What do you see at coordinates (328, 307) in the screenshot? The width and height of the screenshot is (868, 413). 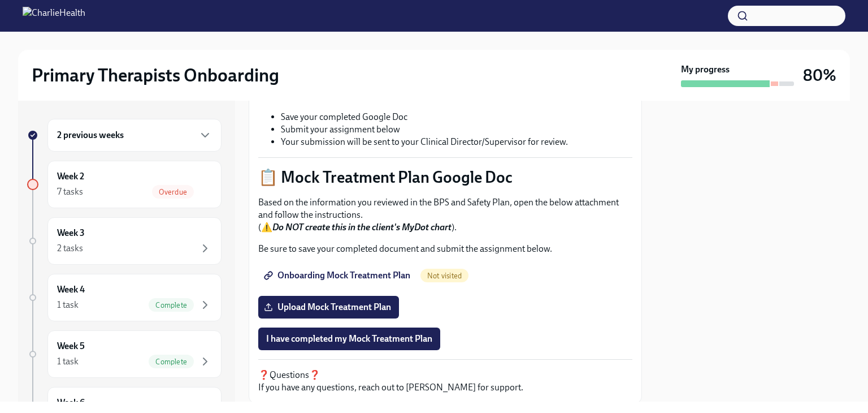 I see `span: Upload Mock Treatment Plan` at bounding box center [328, 307].